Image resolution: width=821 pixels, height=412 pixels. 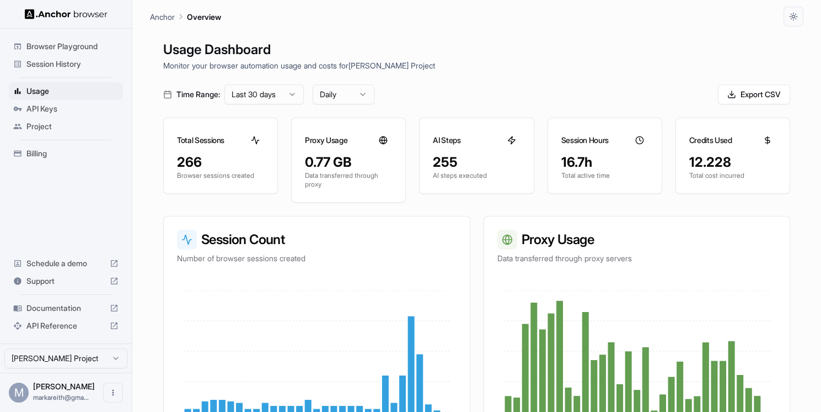 I want to click on div: 12.228, so click(x=733, y=162).